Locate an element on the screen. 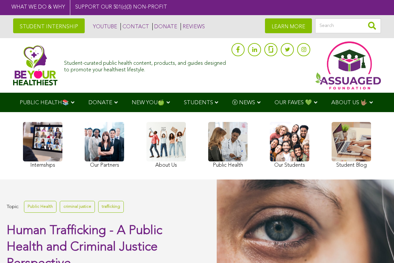 Image resolution: width=394 pixels, height=263 pixels. span: NEW YOU🍏 is located at coordinates (148, 102).